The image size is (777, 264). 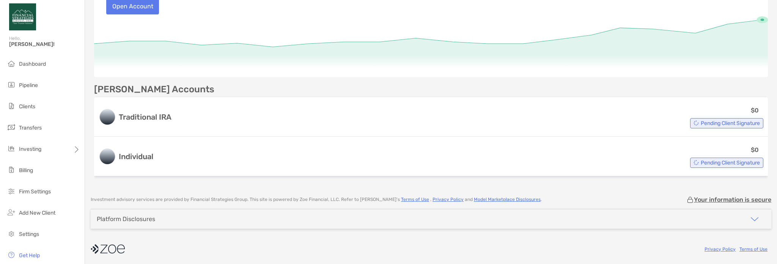 What do you see at coordinates (733, 199) in the screenshot?
I see `p: Your information is secure` at bounding box center [733, 199].